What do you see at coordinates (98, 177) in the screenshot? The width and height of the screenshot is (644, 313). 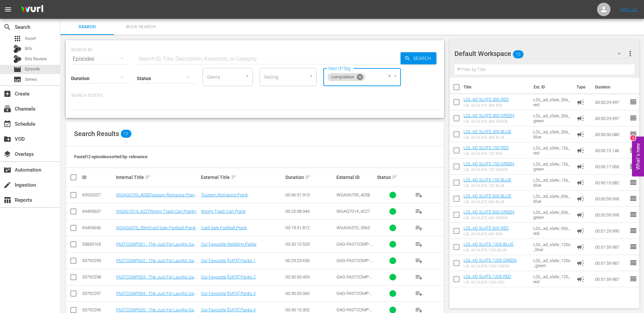 I see `div: ID` at bounding box center [98, 177].